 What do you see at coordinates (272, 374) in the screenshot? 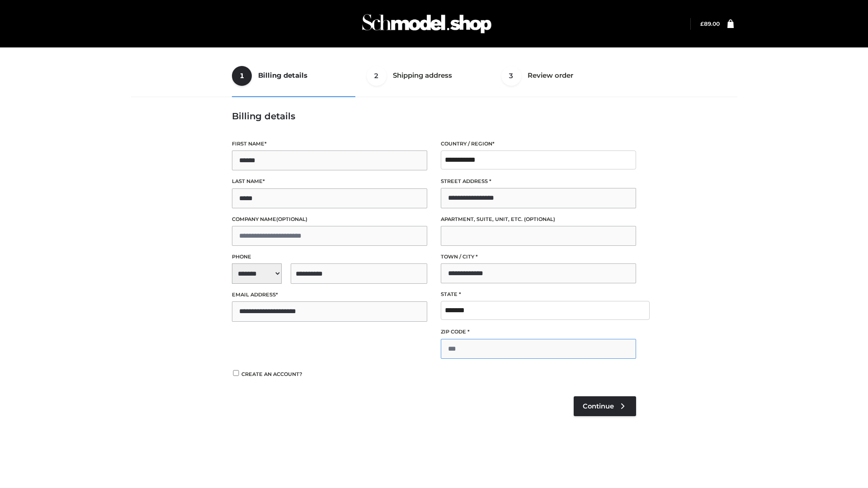
I see `span: Create an account?` at bounding box center [272, 374].